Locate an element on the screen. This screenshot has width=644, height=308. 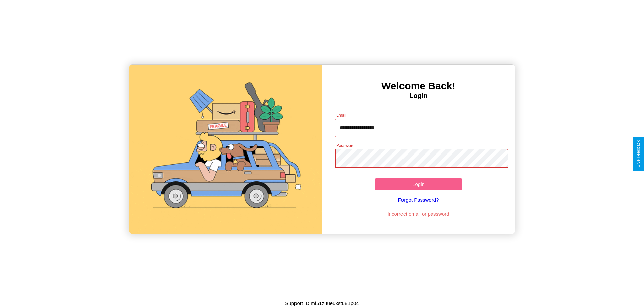
label: Password is located at coordinates (345, 145).